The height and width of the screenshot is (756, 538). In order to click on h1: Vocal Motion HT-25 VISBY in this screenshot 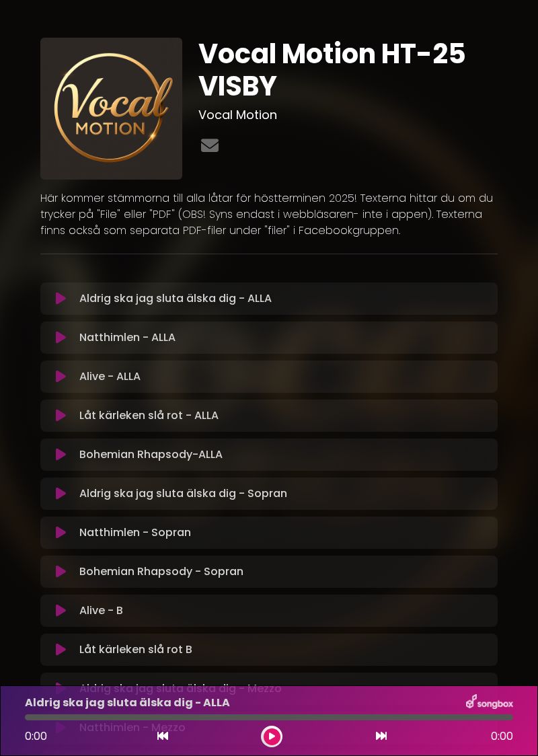, I will do `click(348, 70)`.